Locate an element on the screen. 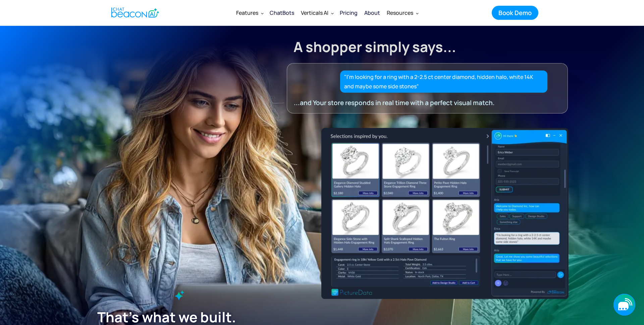 Image resolution: width=644 pixels, height=325 pixels. a: Pricing is located at coordinates (349, 12).